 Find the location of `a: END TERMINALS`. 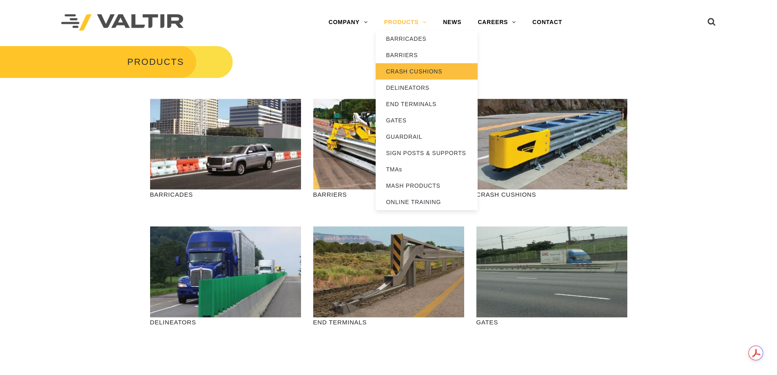

a: END TERMINALS is located at coordinates (426, 104).